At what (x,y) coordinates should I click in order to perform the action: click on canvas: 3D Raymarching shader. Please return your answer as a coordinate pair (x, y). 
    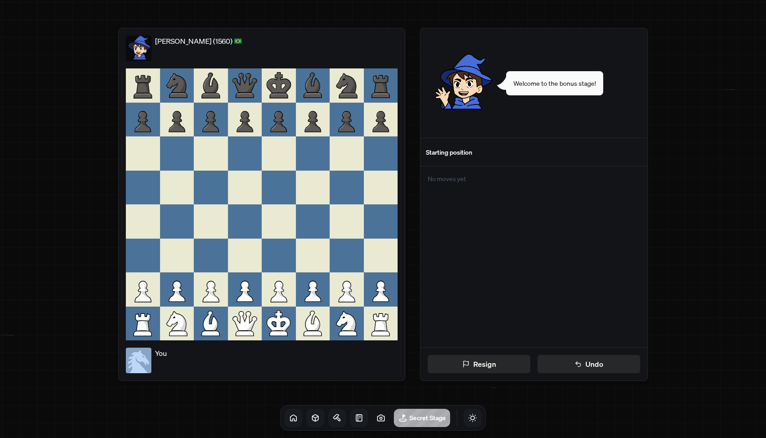
    Looking at the image, I should click on (422, 417).